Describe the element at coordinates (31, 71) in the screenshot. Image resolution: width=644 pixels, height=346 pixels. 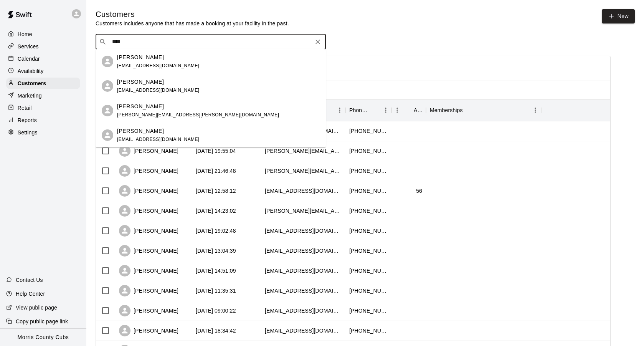
I see `p: Availability` at that location.